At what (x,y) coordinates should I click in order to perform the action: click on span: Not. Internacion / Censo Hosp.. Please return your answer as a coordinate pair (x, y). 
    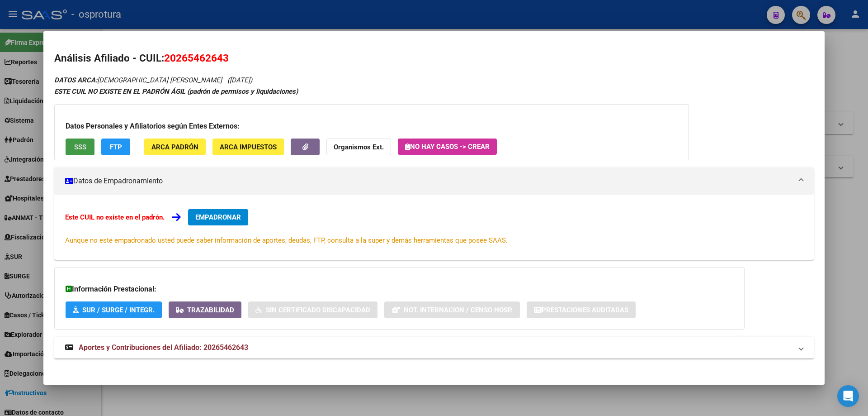
    Looking at the image, I should click on (458, 310).